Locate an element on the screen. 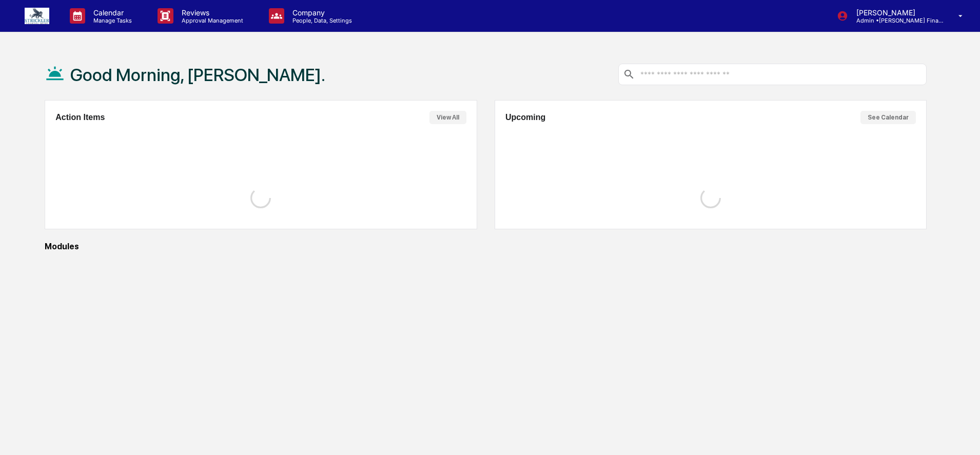  p: Company is located at coordinates (321, 12).